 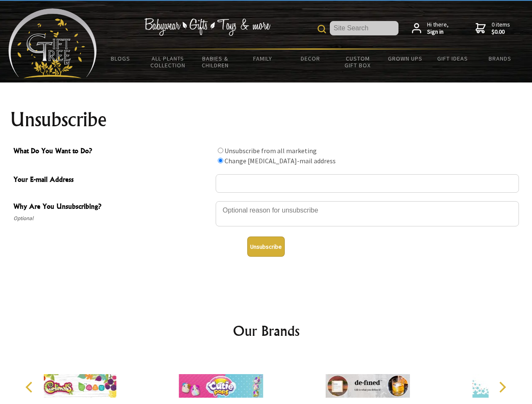 I want to click on h1: Unsubscribe, so click(x=266, y=119).